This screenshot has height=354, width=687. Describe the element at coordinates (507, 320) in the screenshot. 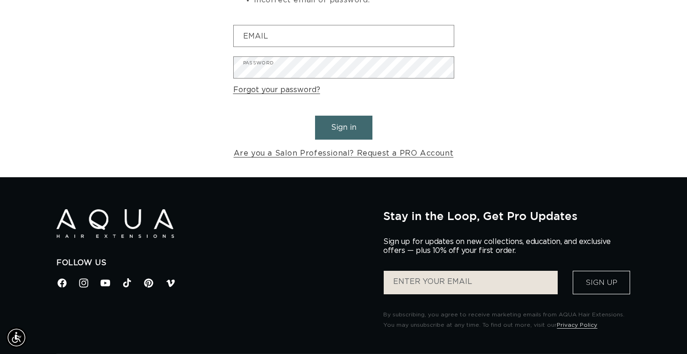

I see `p: By subscribing, you agree to receive marketing emails from AQUA Hair Extensions. You may unsubscr...` at that location.